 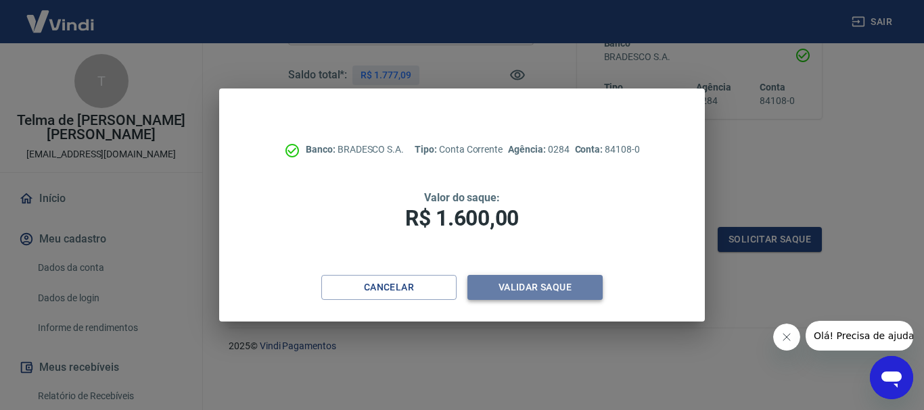 I want to click on span: Agência:, so click(x=527, y=149).